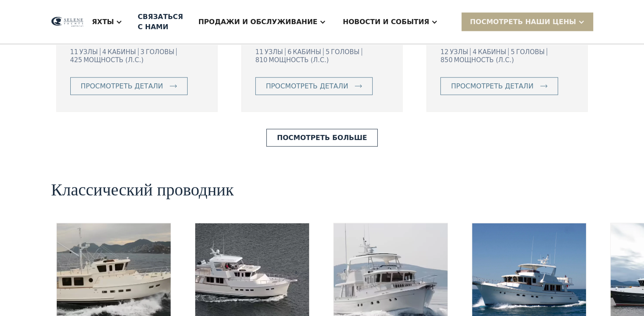 The height and width of the screenshot is (316, 644). What do you see at coordinates (446, 60) in the screenshot?
I see `font: 850` at bounding box center [446, 60].